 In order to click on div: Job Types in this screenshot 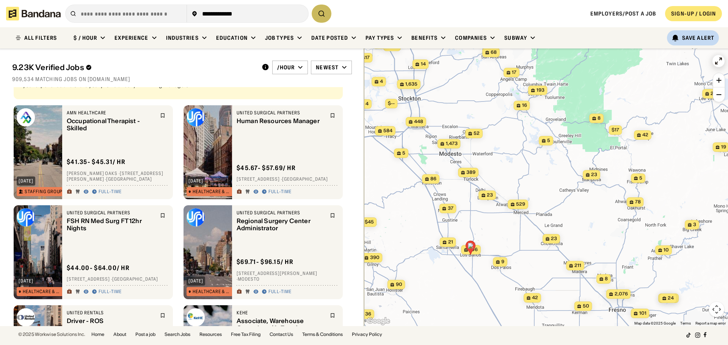, I will do `click(279, 38)`.